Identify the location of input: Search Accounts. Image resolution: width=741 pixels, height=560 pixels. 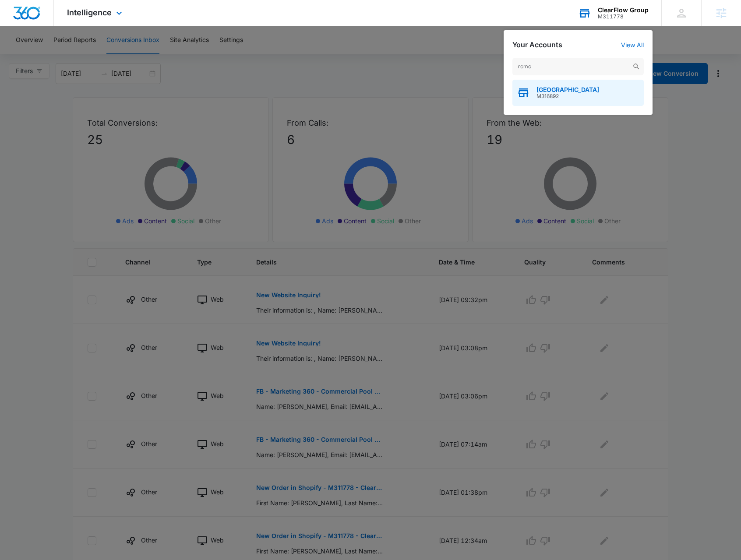
(578, 67).